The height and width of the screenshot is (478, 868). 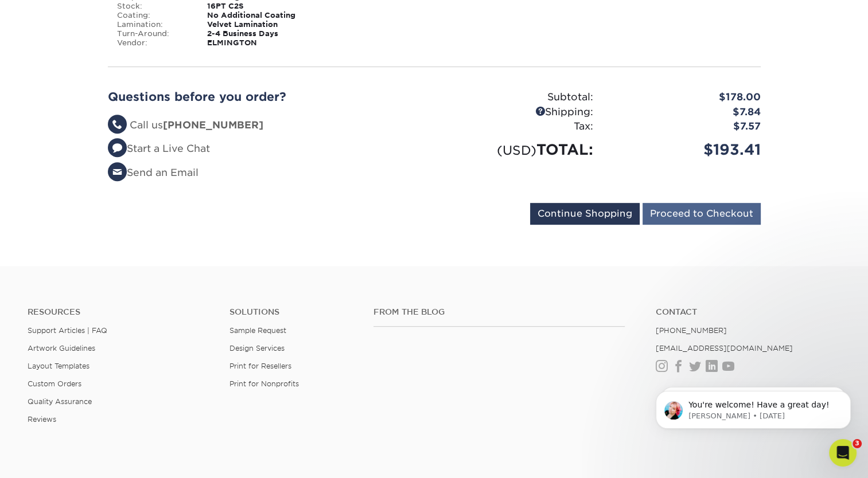 What do you see at coordinates (748, 312) in the screenshot?
I see `h4: Contact` at bounding box center [748, 312].